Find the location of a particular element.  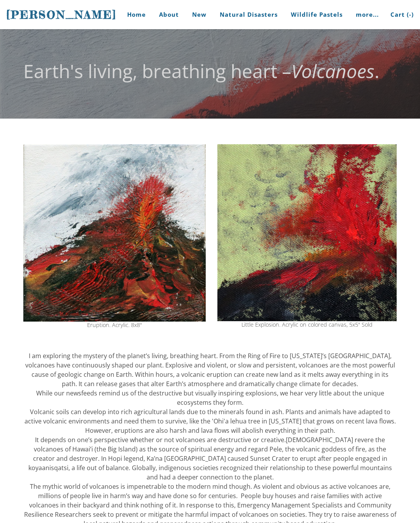

div: Little Explosion. Acrylic on colored canvas, 5x5" Sold is located at coordinates (307, 325).